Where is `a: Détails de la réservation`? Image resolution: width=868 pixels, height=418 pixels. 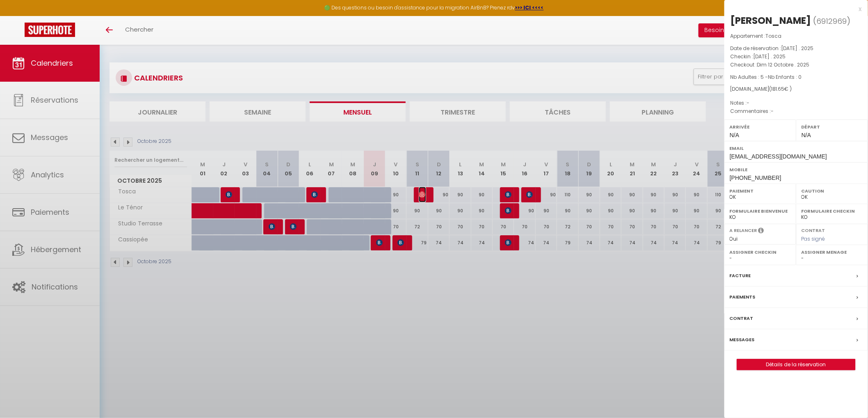 a: Détails de la réservation is located at coordinates (796, 365).